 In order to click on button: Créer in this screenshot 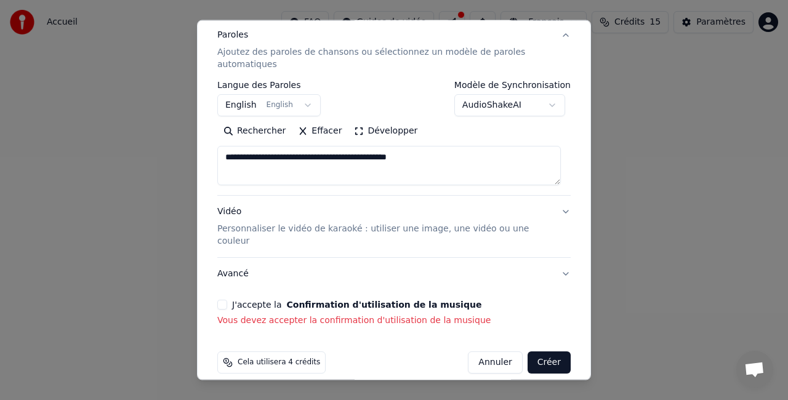, I will do `click(549, 363)`.